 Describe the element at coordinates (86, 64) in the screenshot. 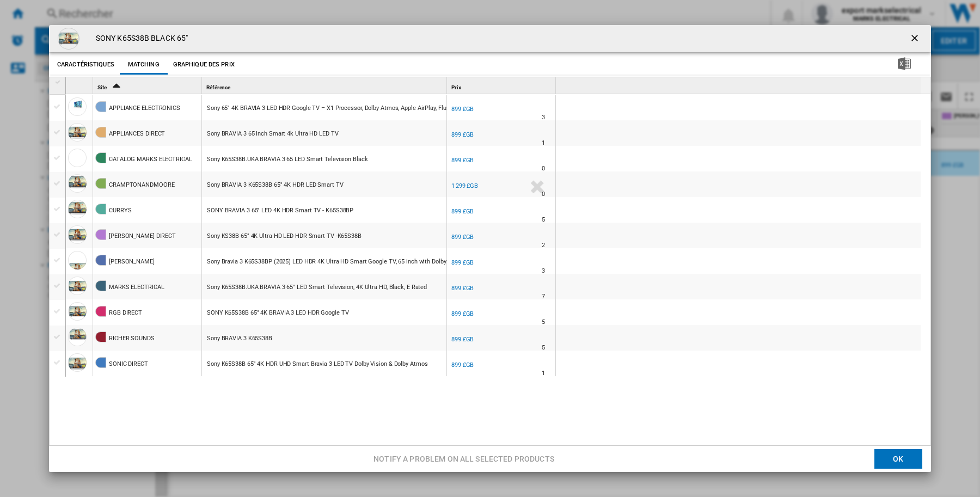

I see `button: Caractéristiques` at that location.